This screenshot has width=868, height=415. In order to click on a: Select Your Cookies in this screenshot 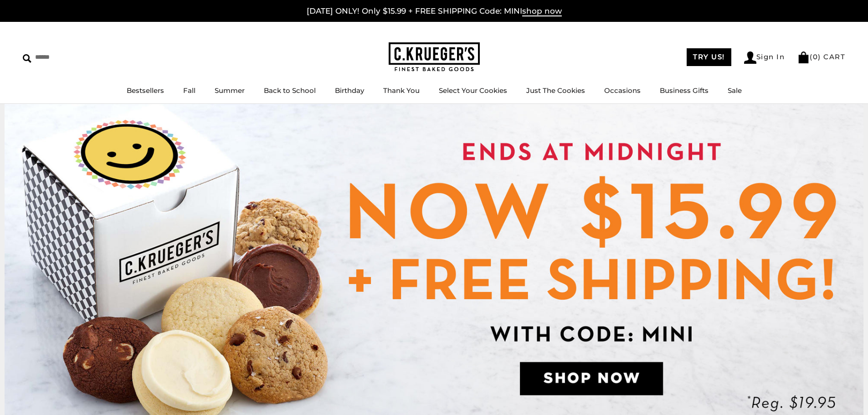, I will do `click(473, 90)`.